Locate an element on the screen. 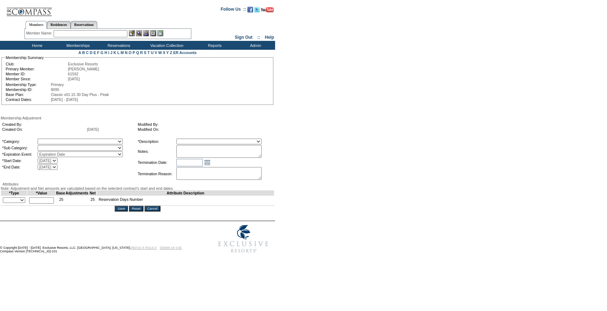 The height and width of the screenshot is (311, 607). td: Notes: is located at coordinates (157, 151).